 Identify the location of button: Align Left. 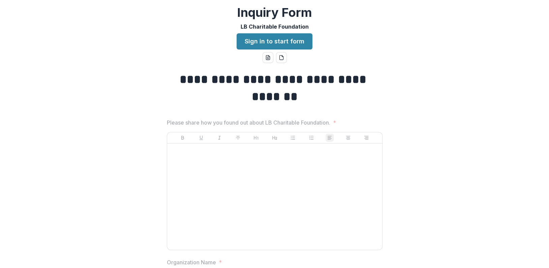
(330, 138).